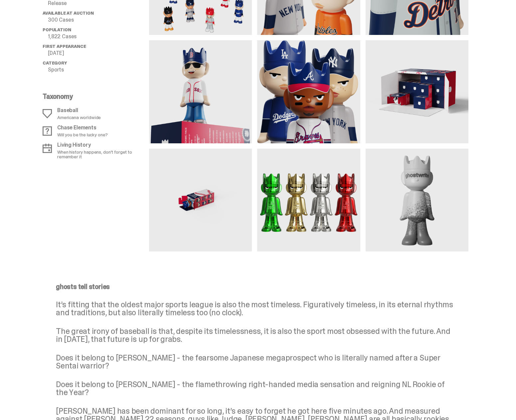 This screenshot has width=516, height=420. What do you see at coordinates (82, 134) in the screenshot?
I see `p: Will you be the lucky one?` at bounding box center [82, 134].